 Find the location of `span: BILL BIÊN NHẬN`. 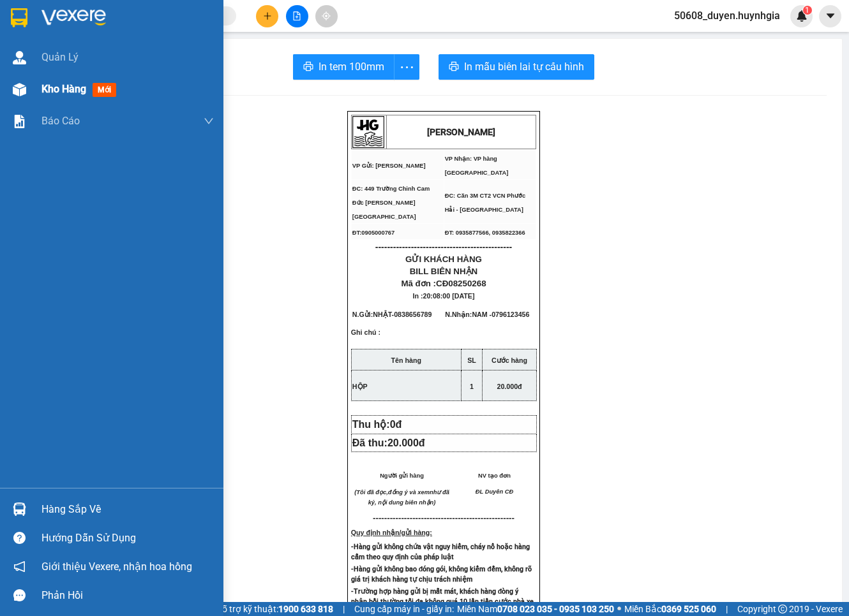

span: BILL BIÊN NHẬN is located at coordinates (443, 271).